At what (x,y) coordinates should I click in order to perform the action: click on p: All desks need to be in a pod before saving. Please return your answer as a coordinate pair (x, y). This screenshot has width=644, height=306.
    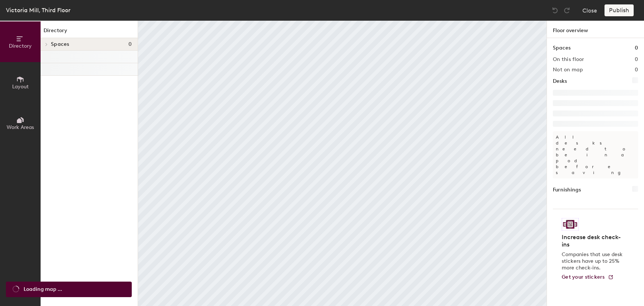
    Looking at the image, I should click on (596, 155).